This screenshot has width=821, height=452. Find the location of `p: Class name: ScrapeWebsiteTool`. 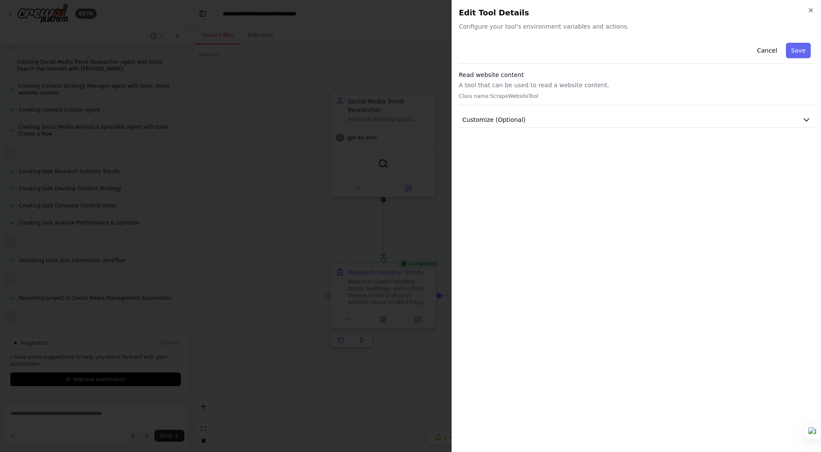

p: Class name: ScrapeWebsiteTool is located at coordinates (636, 96).